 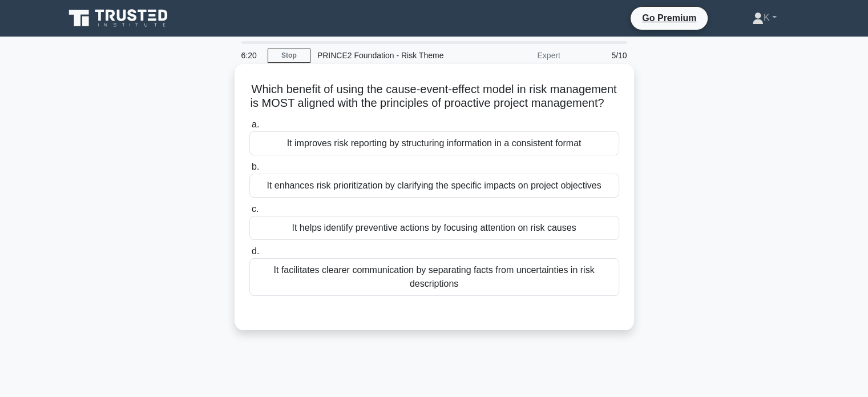 I want to click on div: PRINCE2 Foundation - Risk Theme, so click(x=389, y=55).